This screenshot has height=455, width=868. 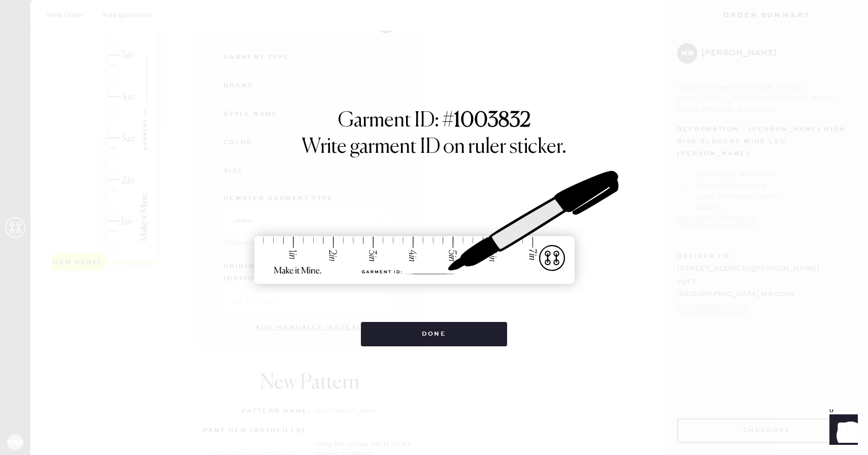 I want to click on strong: 1003832, so click(x=492, y=121).